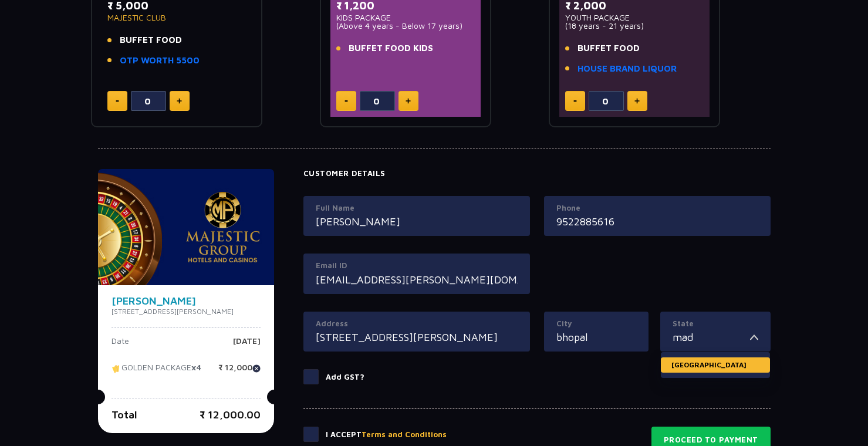 The height and width of the screenshot is (446, 868). Describe the element at coordinates (230, 414) in the screenshot. I see `p: ₹ 12,000.00` at that location.